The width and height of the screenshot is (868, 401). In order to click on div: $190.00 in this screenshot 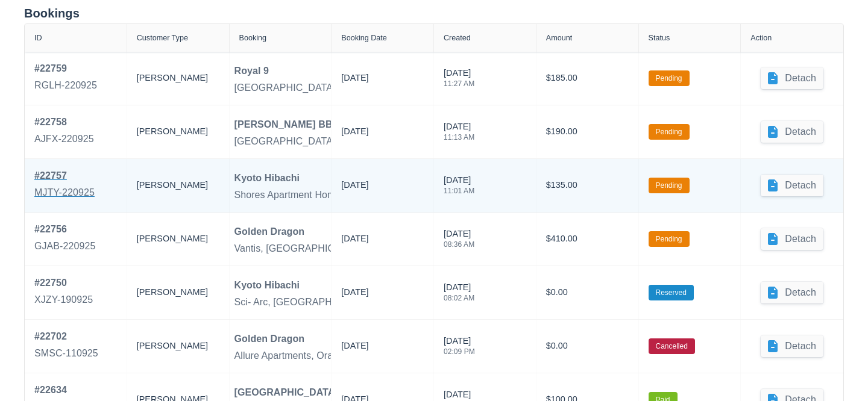, I will do `click(587, 132)`.